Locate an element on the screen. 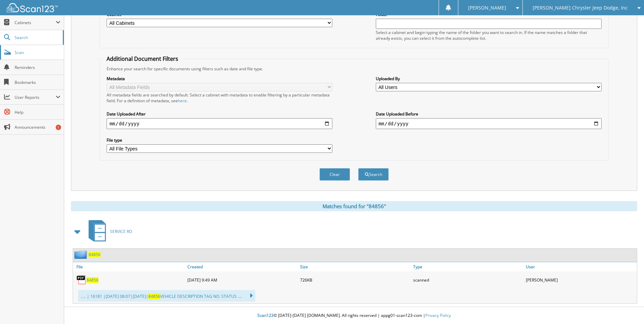 This screenshot has height=324, width=644. span: Scan is located at coordinates (37, 52).